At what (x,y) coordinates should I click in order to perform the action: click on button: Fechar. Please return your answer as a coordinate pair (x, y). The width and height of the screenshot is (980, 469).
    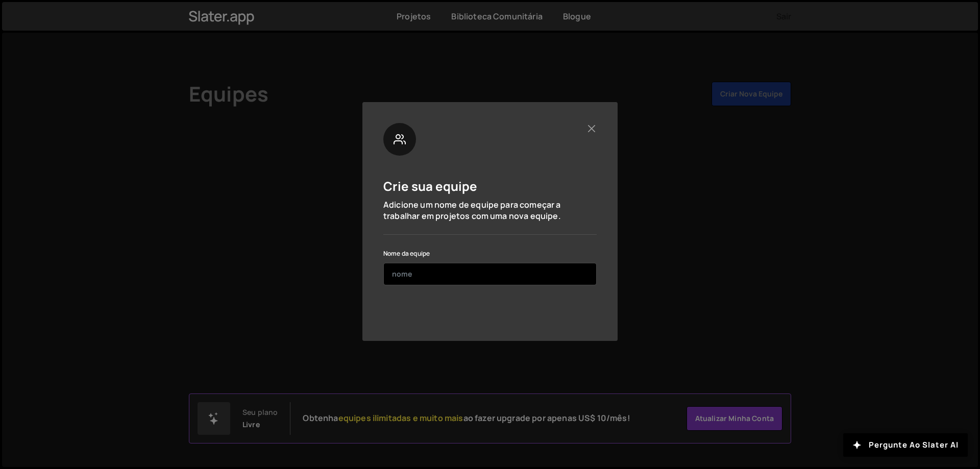
    Looking at the image, I should click on (591, 128).